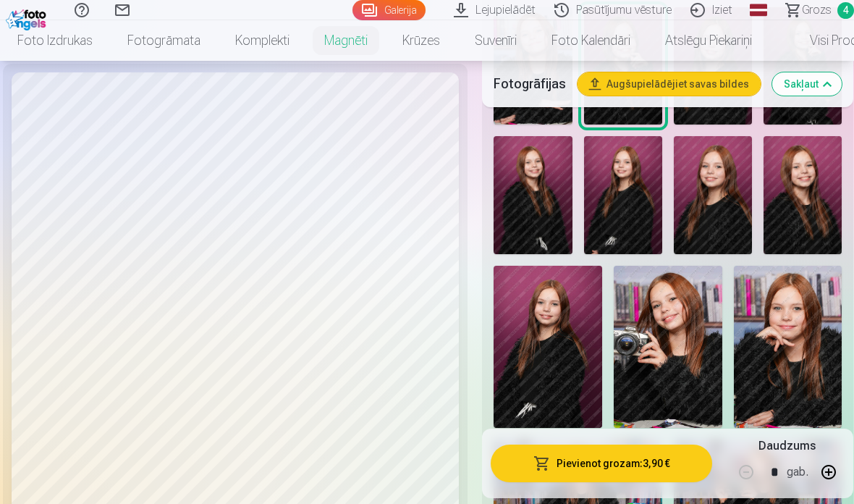  I want to click on button: Pievienot grozam:3,90 €, so click(601, 463).